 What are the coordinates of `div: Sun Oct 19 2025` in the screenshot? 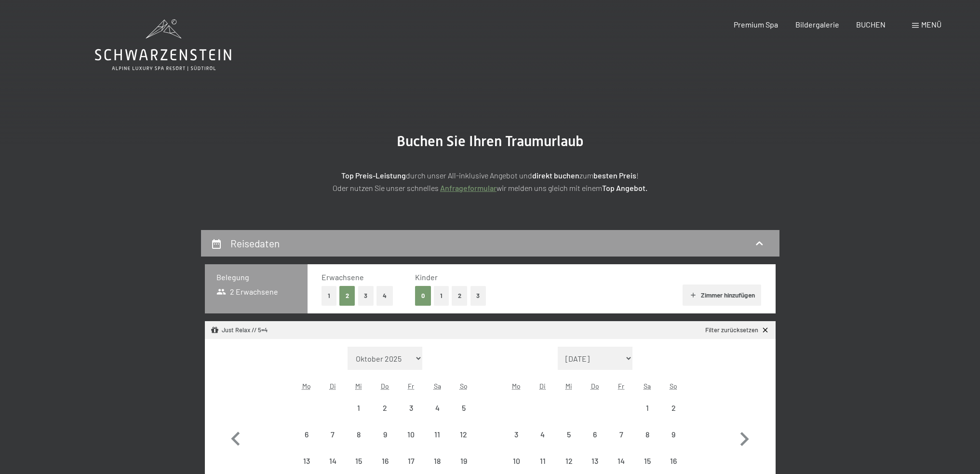 It's located at (463, 461).